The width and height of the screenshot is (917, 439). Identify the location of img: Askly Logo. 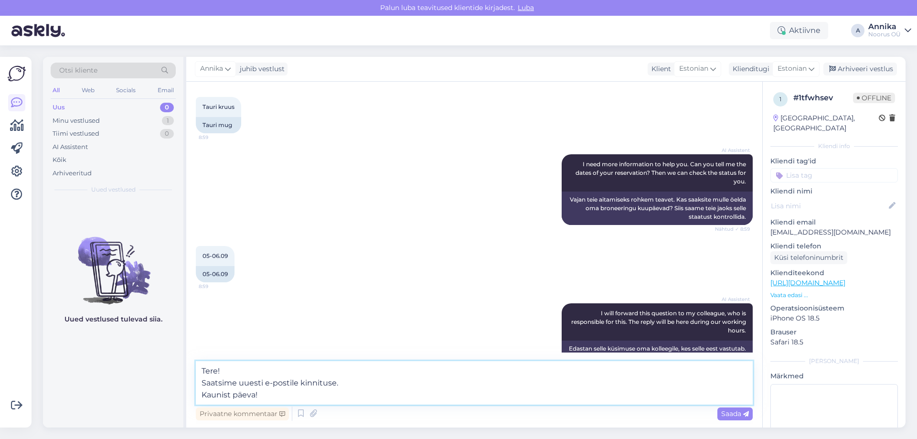
(17, 74).